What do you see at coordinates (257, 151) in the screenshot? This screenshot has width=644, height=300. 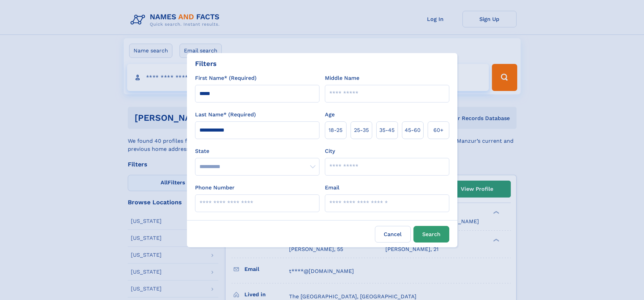 I see `label: State` at bounding box center [257, 151].